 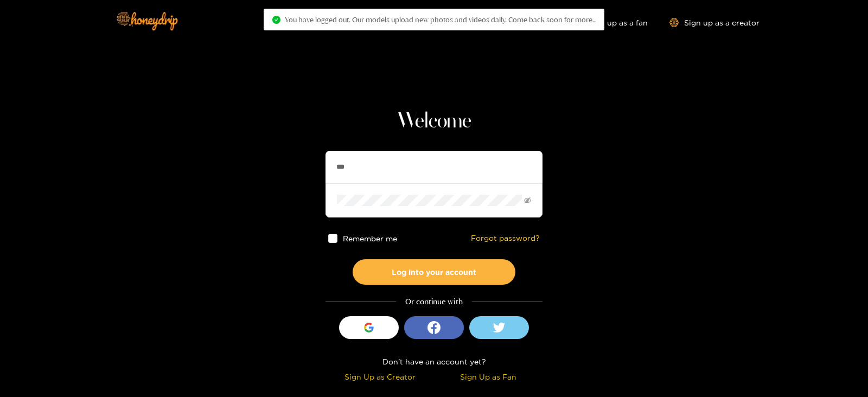 What do you see at coordinates (440, 19) in the screenshot?
I see `span: You have logged out. Our models upload new photos and videos daily. Come back soon for more..` at bounding box center [440, 19].